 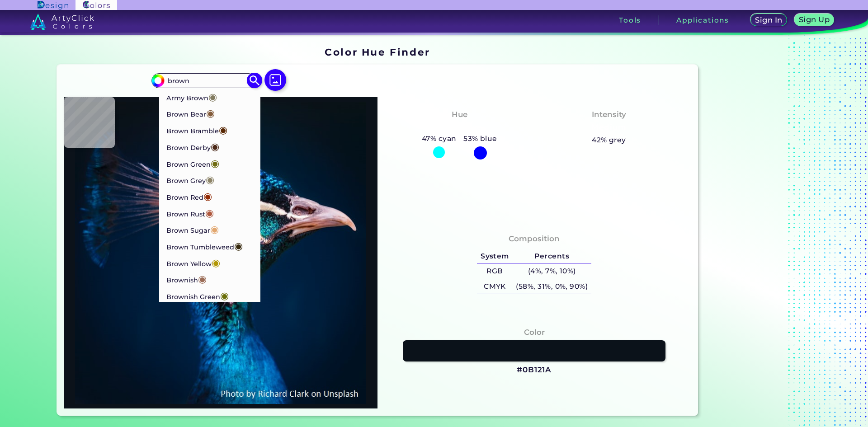 What do you see at coordinates (275, 80) in the screenshot?
I see `img: icon picture` at bounding box center [275, 80].